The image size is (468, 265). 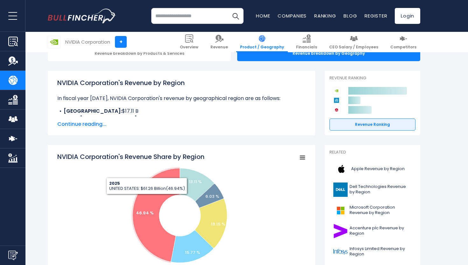 What do you see at coordinates (325, 16) in the screenshot?
I see `a: Ranking` at bounding box center [325, 16].